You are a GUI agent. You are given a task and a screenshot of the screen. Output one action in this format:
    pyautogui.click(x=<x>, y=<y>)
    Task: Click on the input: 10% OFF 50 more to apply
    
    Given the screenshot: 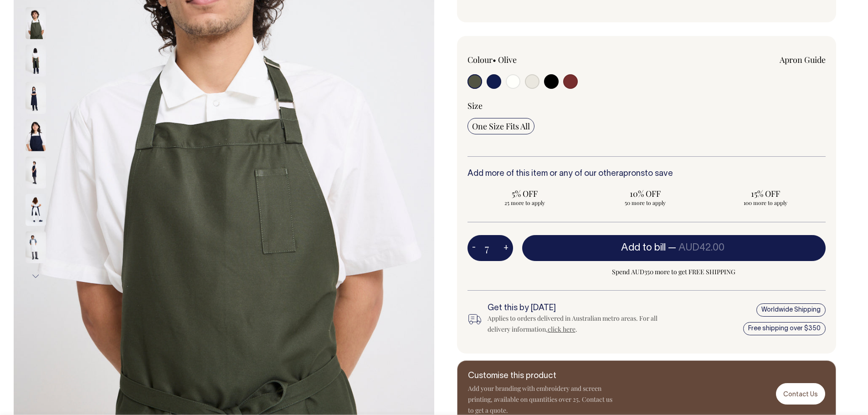 What is the action you would take?
    pyautogui.click(x=645, y=198)
    